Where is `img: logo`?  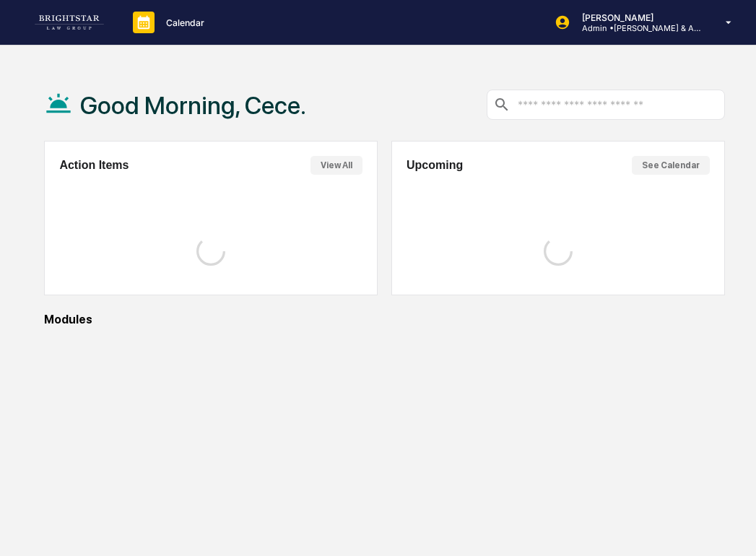 img: logo is located at coordinates (69, 23).